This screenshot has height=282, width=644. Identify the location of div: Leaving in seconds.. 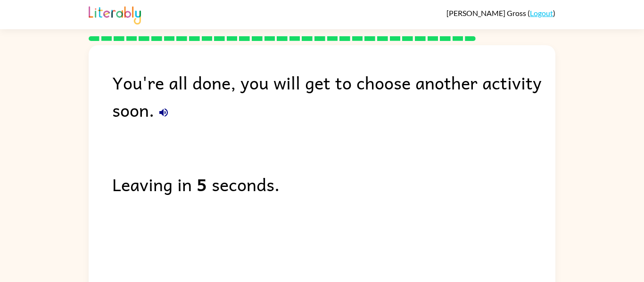
(334, 184).